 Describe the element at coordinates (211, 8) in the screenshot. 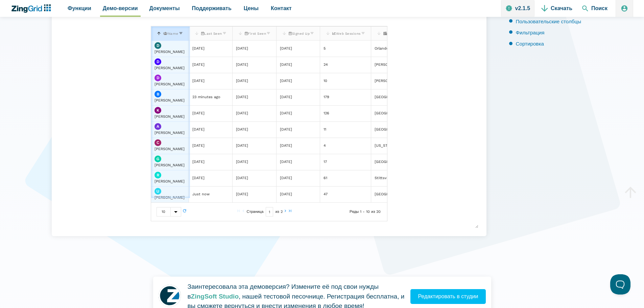

I see `font: Поддерживать` at that location.